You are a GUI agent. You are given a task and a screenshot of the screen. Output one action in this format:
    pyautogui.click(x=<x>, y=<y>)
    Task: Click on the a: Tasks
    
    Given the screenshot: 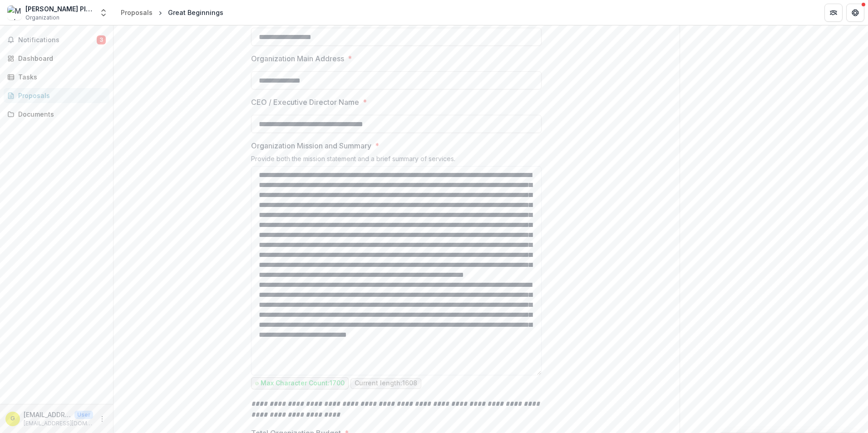 What is the action you would take?
    pyautogui.click(x=56, y=77)
    